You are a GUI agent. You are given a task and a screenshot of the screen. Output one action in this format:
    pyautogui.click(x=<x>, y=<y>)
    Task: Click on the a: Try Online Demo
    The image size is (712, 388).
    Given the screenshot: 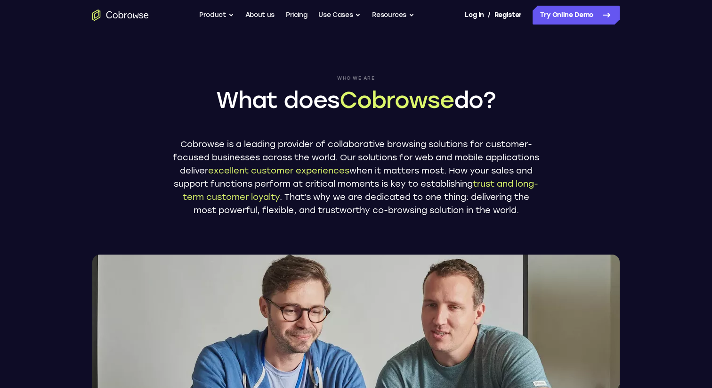 What is the action you would take?
    pyautogui.click(x=576, y=15)
    